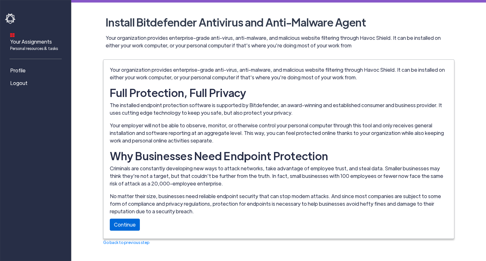 The width and height of the screenshot is (486, 261). Describe the element at coordinates (18, 70) in the screenshot. I see `span: Profile` at that location.